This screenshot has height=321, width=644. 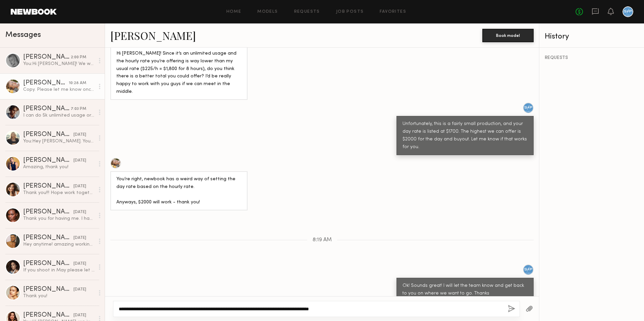 I want to click on div: 2:00 PM, so click(x=78, y=57).